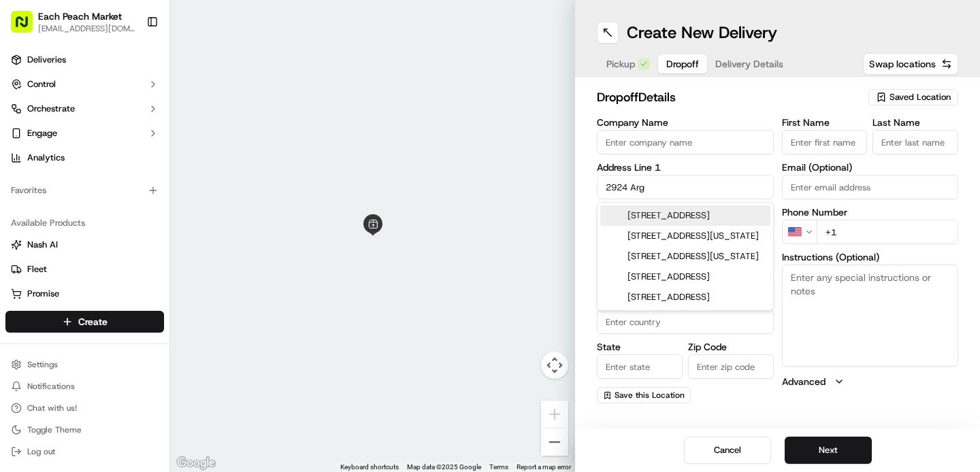 The height and width of the screenshot is (472, 980). Describe the element at coordinates (685, 122) in the screenshot. I see `label: Company Name` at that location.